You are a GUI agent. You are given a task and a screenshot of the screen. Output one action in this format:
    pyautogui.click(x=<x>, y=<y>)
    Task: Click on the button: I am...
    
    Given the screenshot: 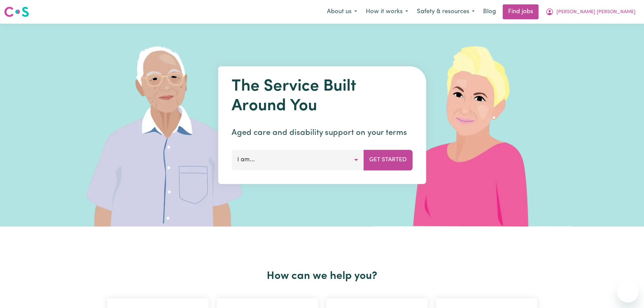 What is the action you would take?
    pyautogui.click(x=297, y=160)
    